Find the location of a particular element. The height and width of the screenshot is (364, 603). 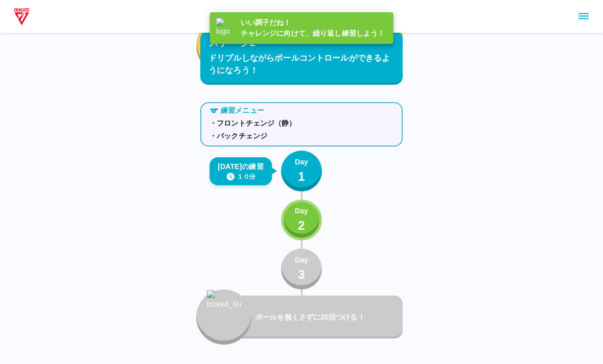

p: ・フロントチェンジ（静） is located at coordinates (302, 123).